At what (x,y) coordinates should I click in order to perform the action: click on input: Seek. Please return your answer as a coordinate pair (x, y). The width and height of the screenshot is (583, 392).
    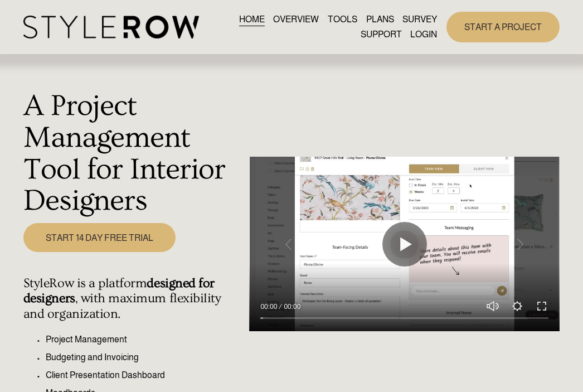
    Looking at the image, I should click on (404, 318).